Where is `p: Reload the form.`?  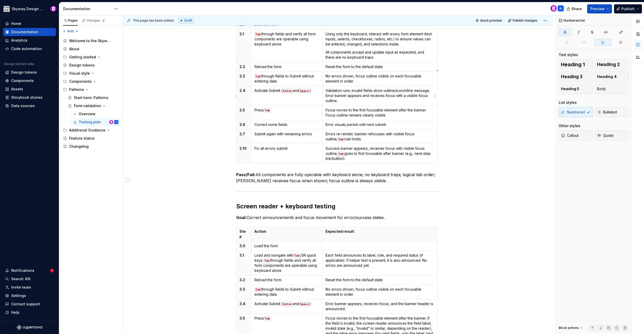 p: Reload the form. is located at coordinates (287, 67).